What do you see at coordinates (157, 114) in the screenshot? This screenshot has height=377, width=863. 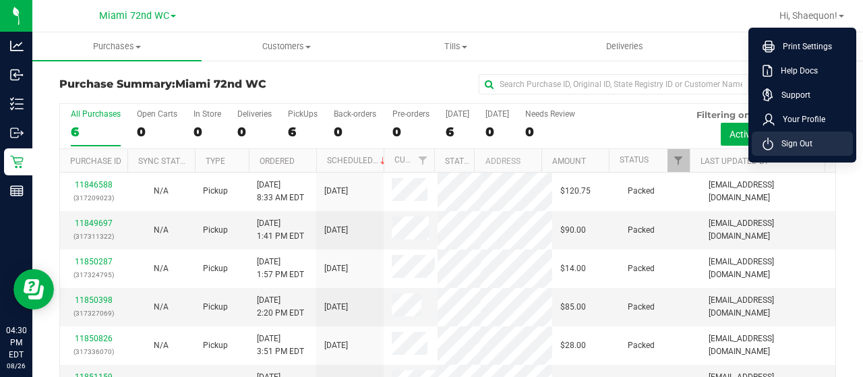 I see `div: Open Carts` at bounding box center [157, 114].